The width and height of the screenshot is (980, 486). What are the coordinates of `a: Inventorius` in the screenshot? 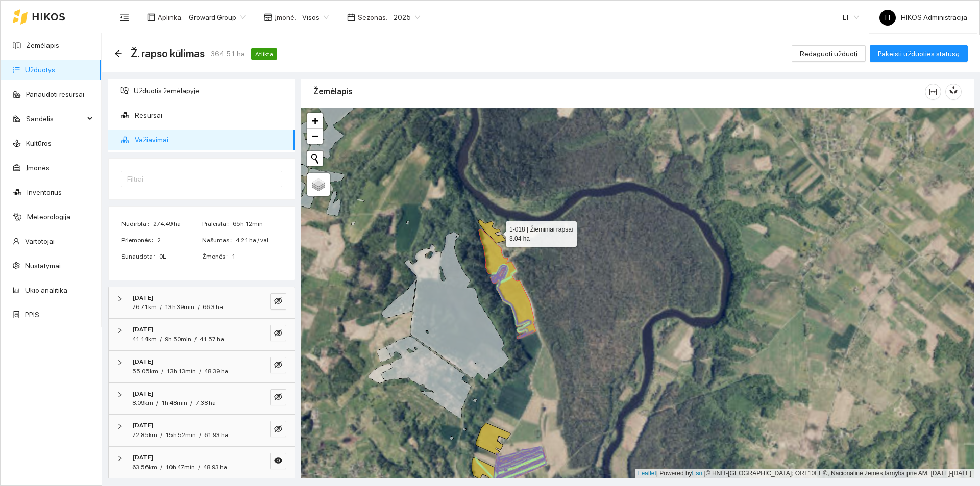 It's located at (44, 193).